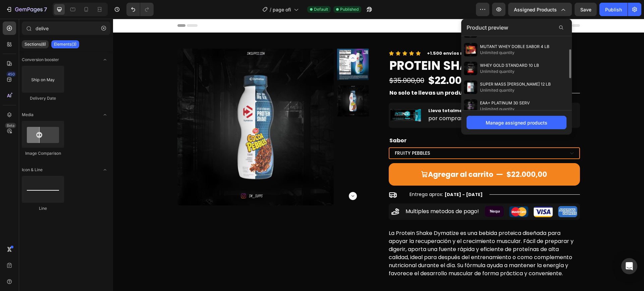 The height and width of the screenshot is (291, 644). What do you see at coordinates (322, 74) in the screenshot?
I see `p: No solo te llevas un producto` at bounding box center [322, 74].